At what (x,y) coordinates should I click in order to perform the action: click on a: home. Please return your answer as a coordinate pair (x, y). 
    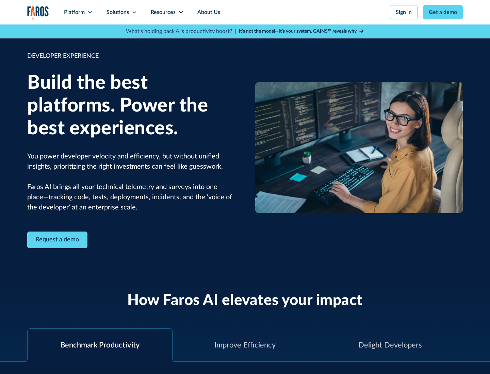
    Looking at the image, I should click on (38, 13).